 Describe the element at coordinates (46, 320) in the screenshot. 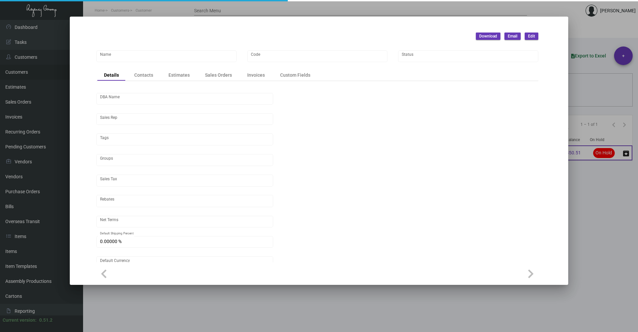

I see `div: 0.51.2` at that location.